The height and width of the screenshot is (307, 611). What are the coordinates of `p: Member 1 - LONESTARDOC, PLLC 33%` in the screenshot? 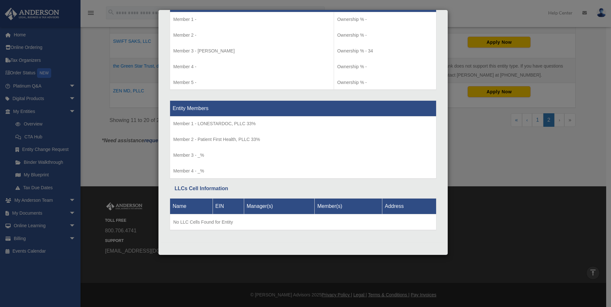 It's located at (303, 124).